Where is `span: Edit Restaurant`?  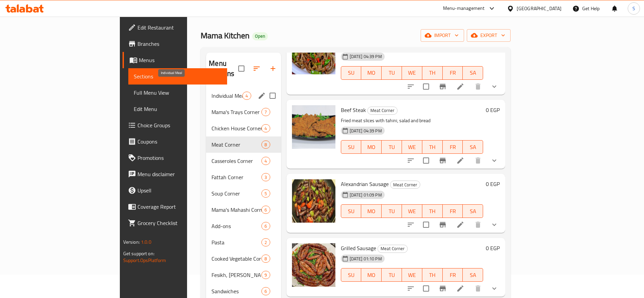 span: Edit Restaurant is located at coordinates (180, 28).